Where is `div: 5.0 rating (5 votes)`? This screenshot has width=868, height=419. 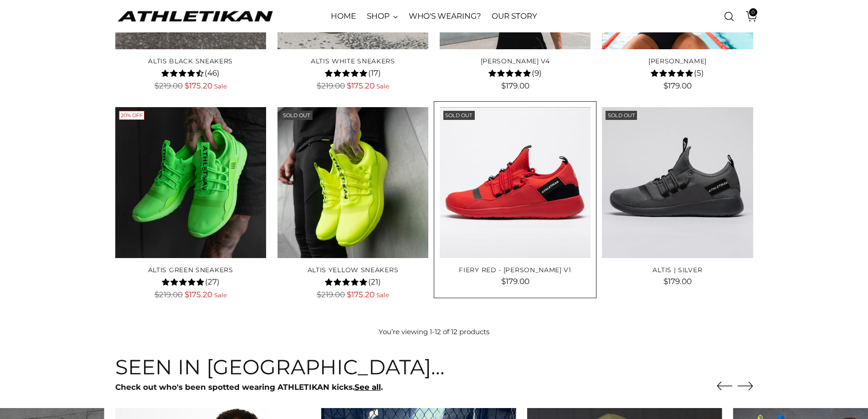
div: 5.0 rating (5 votes) is located at coordinates (677, 73).